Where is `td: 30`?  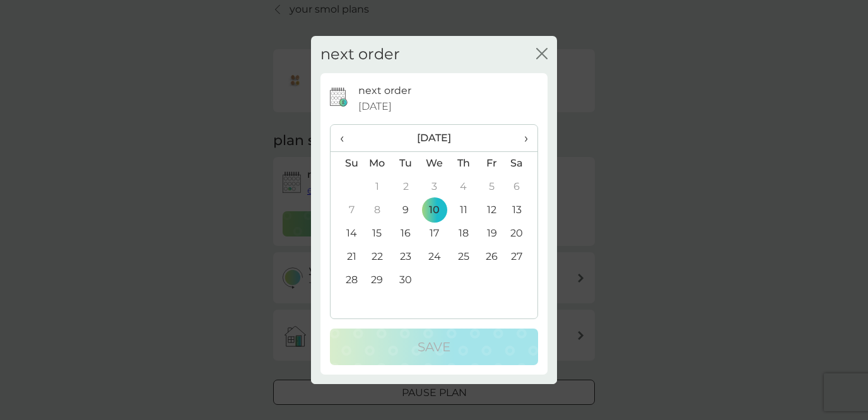
td: 30 is located at coordinates (406, 280).